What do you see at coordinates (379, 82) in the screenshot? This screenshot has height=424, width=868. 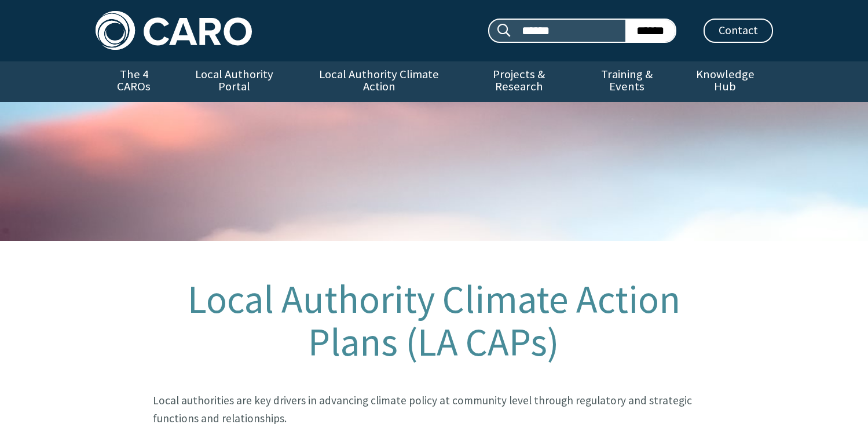 I see `a: Local Authority Climate Action` at bounding box center [379, 82].